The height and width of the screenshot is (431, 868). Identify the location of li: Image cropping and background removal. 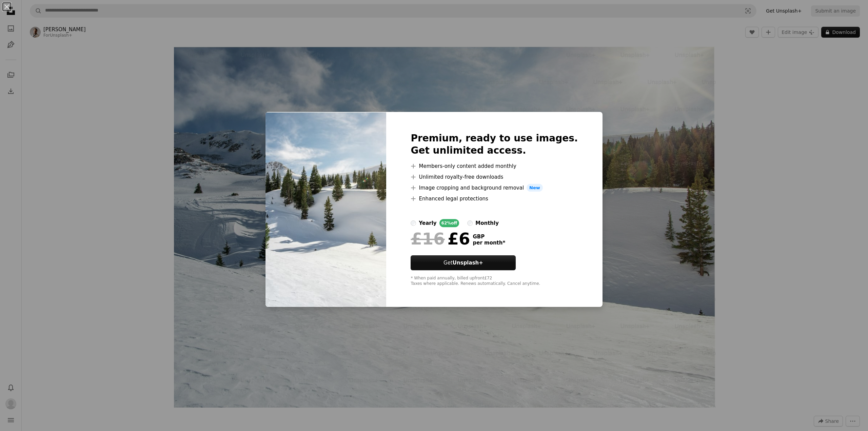
(494, 188).